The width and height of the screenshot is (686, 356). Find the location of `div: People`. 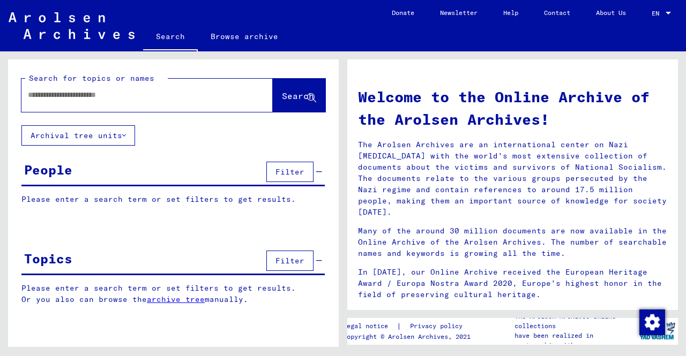

div: People is located at coordinates (48, 170).